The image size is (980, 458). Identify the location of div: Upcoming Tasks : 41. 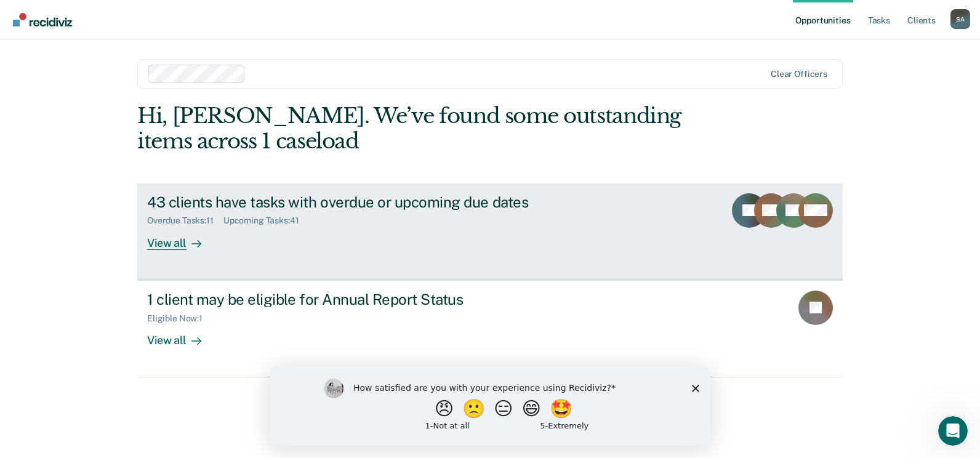
(266, 220).